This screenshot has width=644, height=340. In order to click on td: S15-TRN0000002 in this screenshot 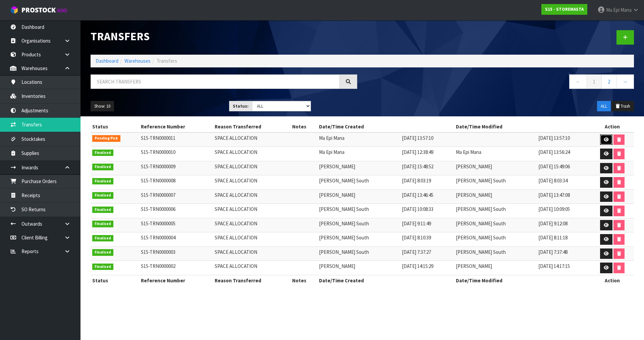, I will do `click(176, 268)`.